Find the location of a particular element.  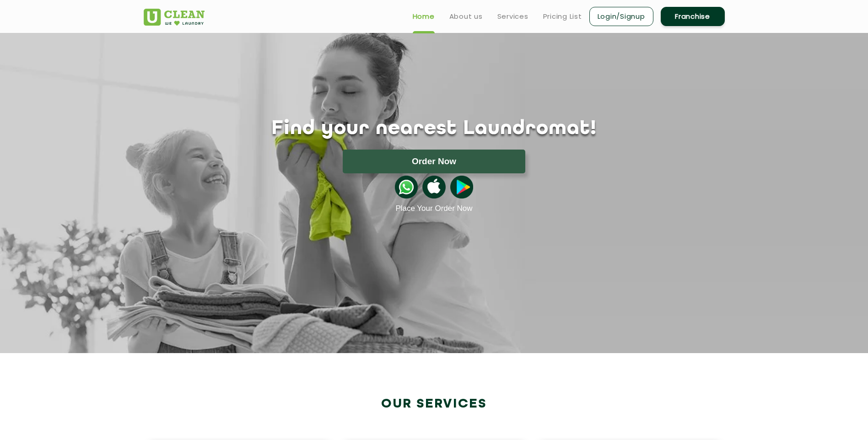

h2: Our Services is located at coordinates (434, 404).